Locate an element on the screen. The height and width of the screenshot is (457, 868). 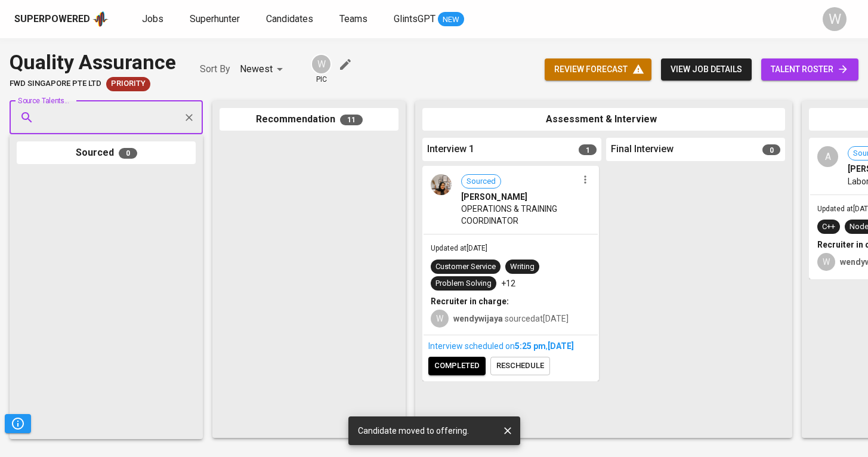
a: GlintsGPT NEW is located at coordinates (429, 19).